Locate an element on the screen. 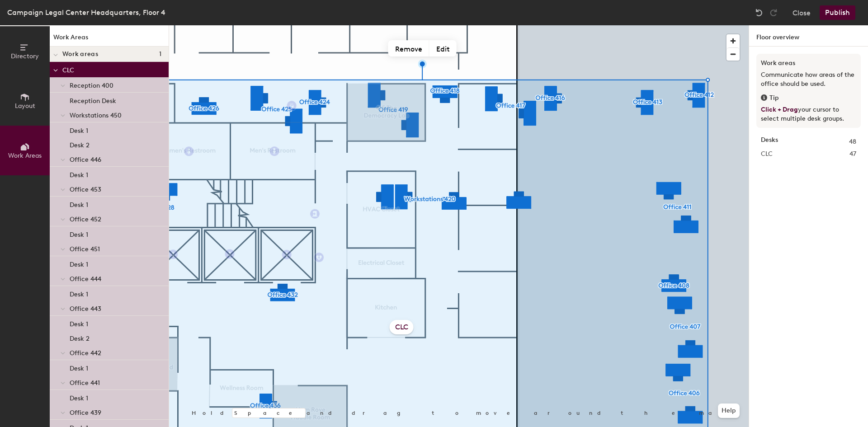  h1: Work Areas is located at coordinates (108, 39).